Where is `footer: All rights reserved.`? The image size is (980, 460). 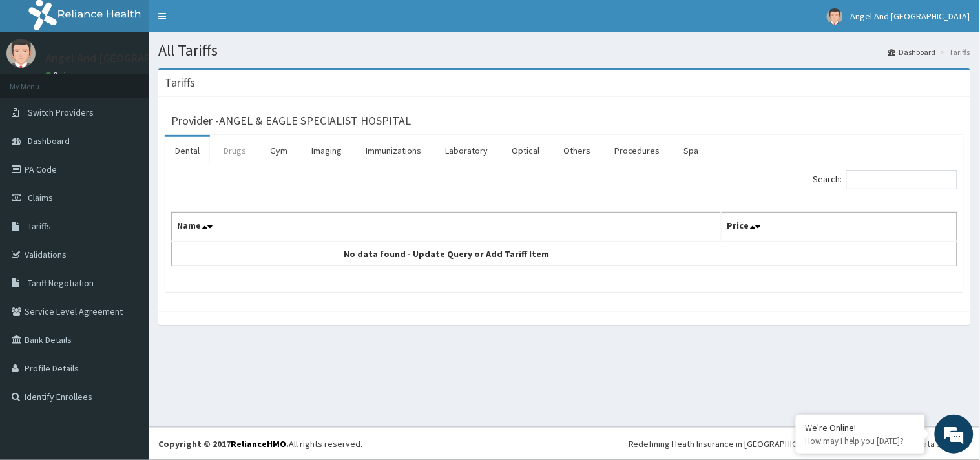 footer: All rights reserved. is located at coordinates (564, 443).